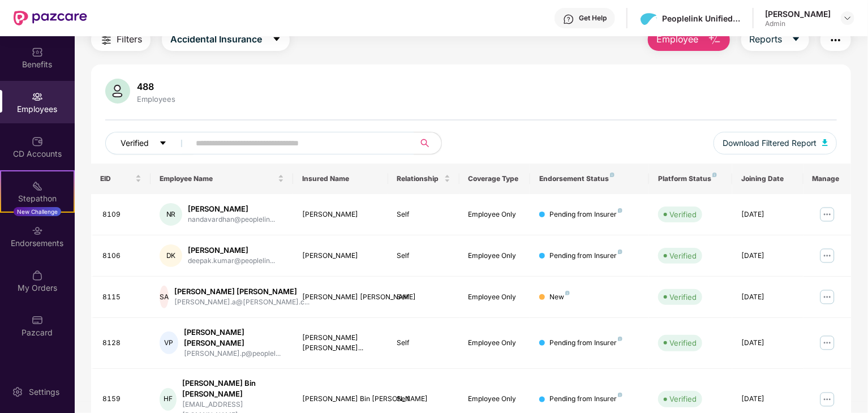  Describe the element at coordinates (37, 141) in the screenshot. I see `img: svg+xml;base64,PHN2ZyBpZD0iQ0RfQWNjb3VudHMiIGRhdGEtbmFtZT0iQ0QgQWNjb3VudHMiIHhtbG5zPSJodHRwOi8vd3...` at that location.